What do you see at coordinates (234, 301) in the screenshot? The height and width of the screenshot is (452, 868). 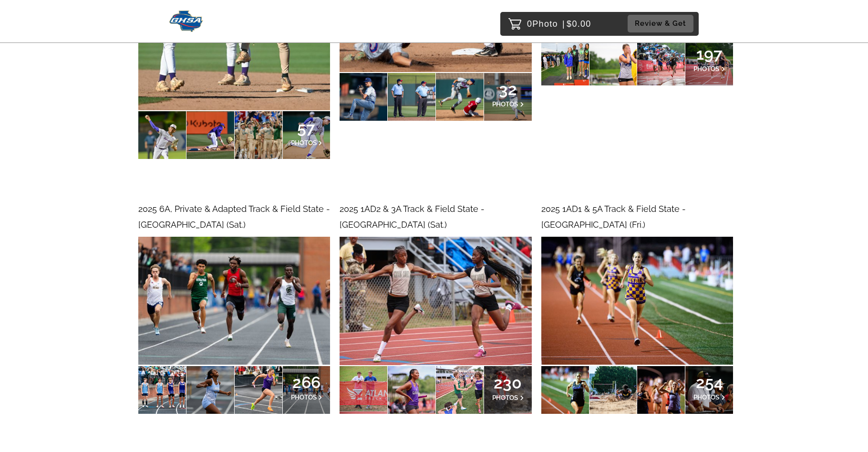 I see `img: 191229` at bounding box center [234, 301].